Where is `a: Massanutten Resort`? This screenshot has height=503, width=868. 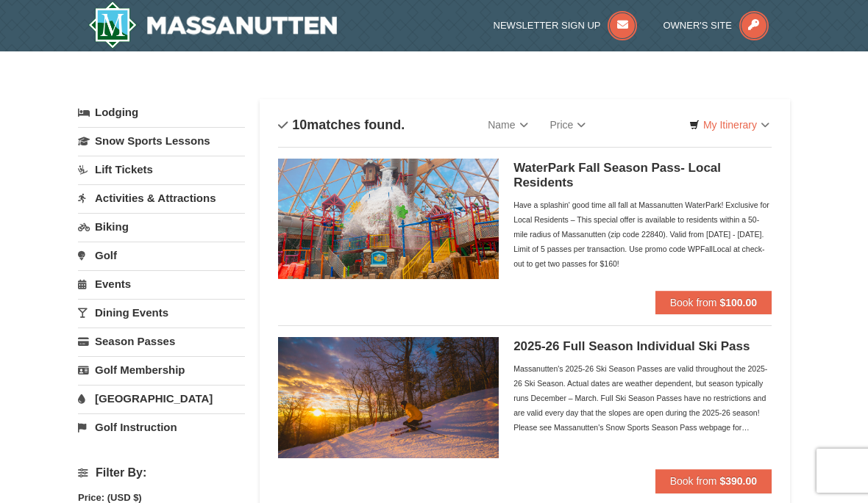 a: Massanutten Resort is located at coordinates (212, 25).